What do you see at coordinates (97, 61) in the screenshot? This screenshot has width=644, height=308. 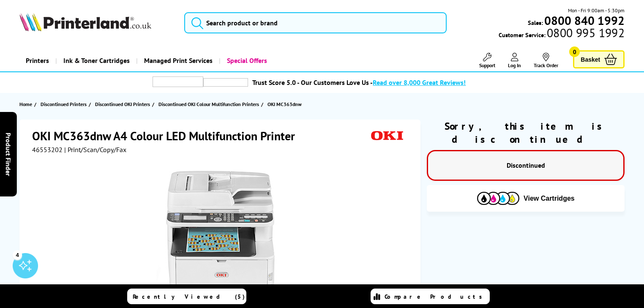 I see `span: Ink & Toner Cartridges` at bounding box center [97, 61].